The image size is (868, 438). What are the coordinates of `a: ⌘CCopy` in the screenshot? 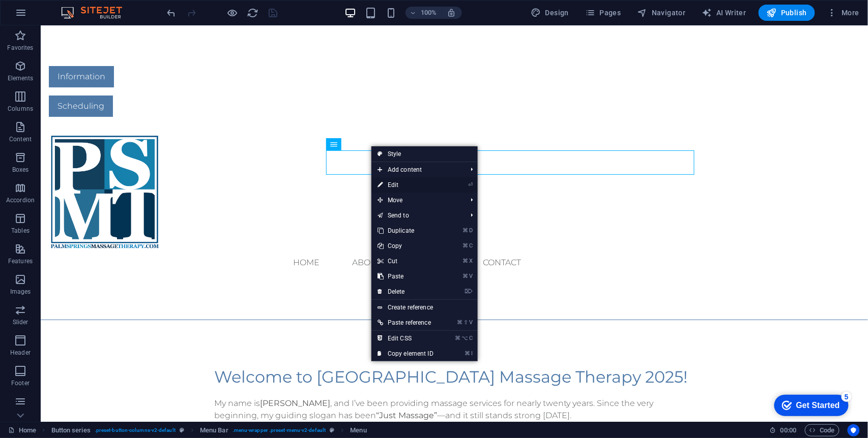 It's located at (405, 246).